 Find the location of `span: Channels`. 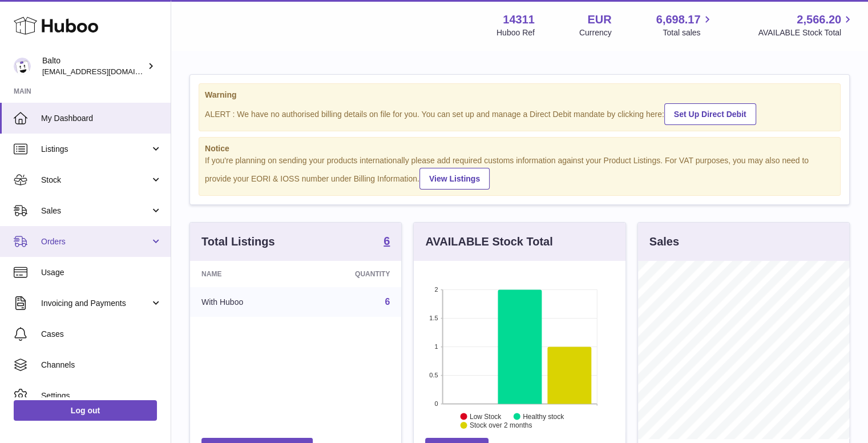

span: Channels is located at coordinates (101, 365).